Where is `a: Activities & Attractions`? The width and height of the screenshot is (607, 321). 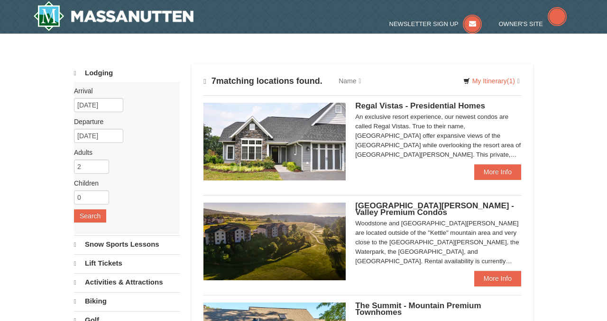
a: Activities & Attractions is located at coordinates (127, 282).